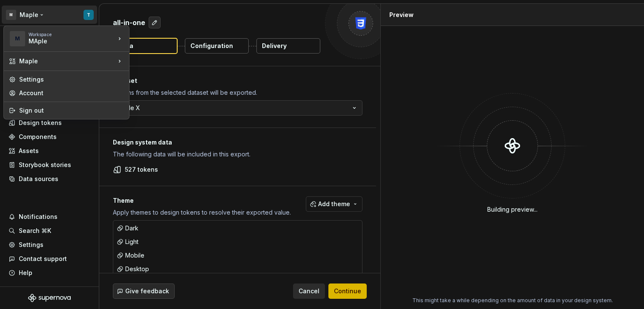 The image size is (644, 309). What do you see at coordinates (68, 61) in the screenshot?
I see `div: Maple` at bounding box center [68, 61].